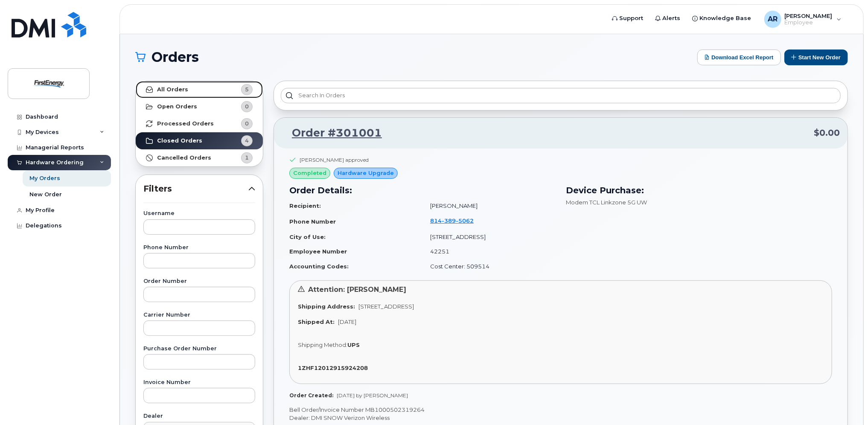 Image resolution: width=868 pixels, height=425 pixels. Describe the element at coordinates (180, 141) in the screenshot. I see `strong: Closed Orders` at that location.